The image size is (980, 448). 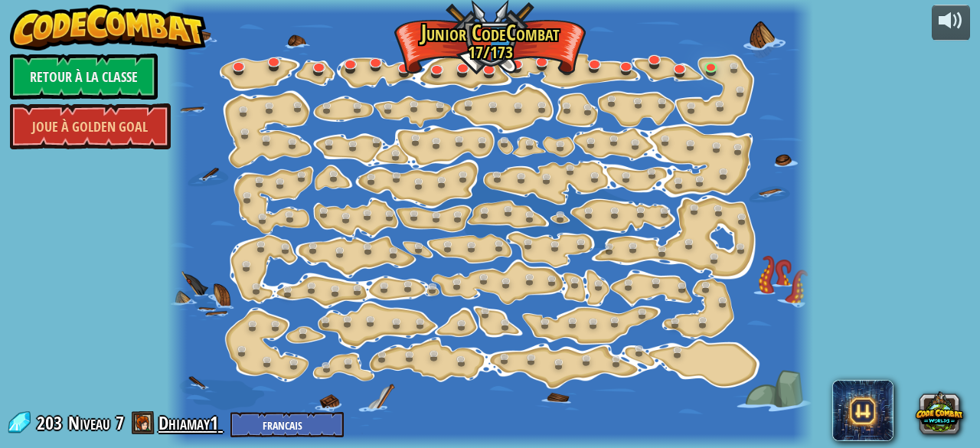 What do you see at coordinates (51, 422) in the screenshot?
I see `span: 203` at bounding box center [51, 422].